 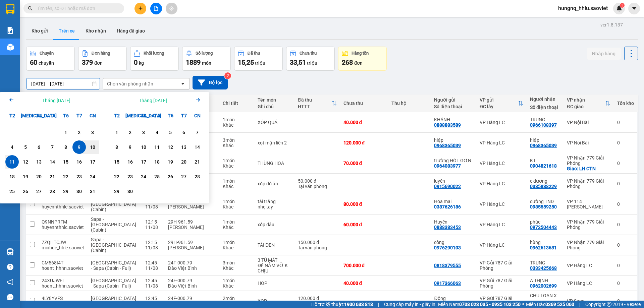 What do you see at coordinates (130, 162) in the screenshot?
I see `div: Choose Thứ Ba, tháng 09 16 2025. It's available.` at bounding box center [130, 162].